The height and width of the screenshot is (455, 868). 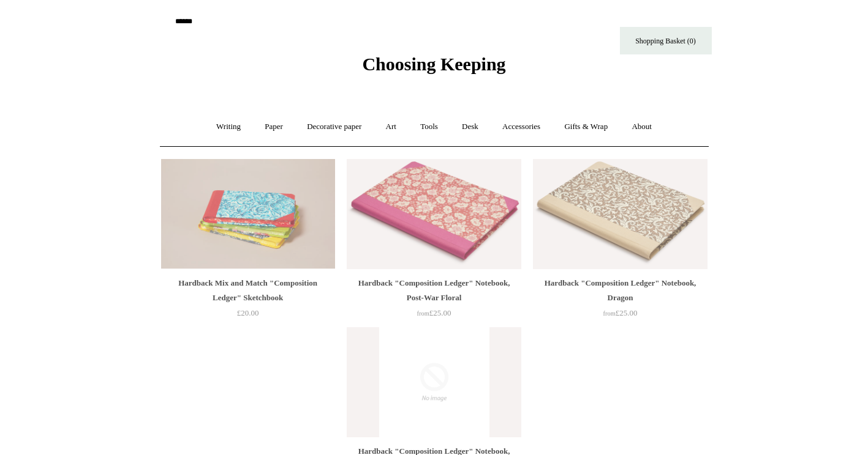 I want to click on a: Art, so click(x=391, y=127).